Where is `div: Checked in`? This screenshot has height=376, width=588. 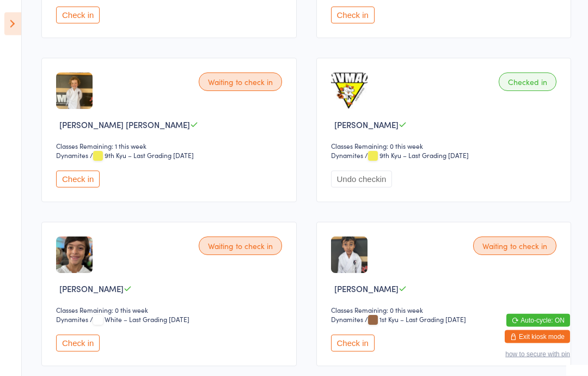
div: Checked in is located at coordinates (528, 82).